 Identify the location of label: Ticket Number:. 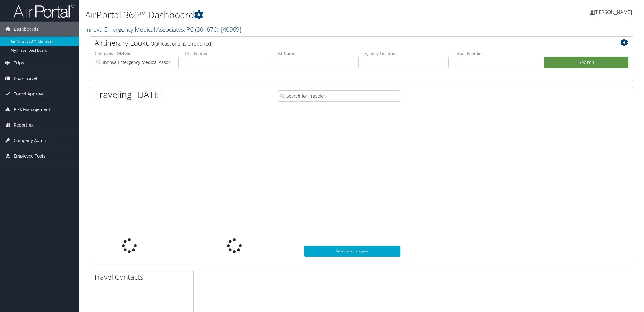
(496, 54).